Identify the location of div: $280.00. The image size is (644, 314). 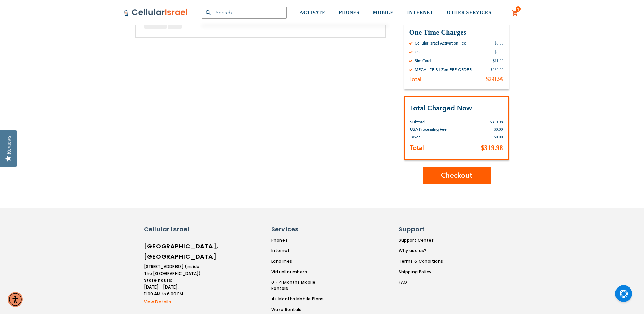
(497, 70).